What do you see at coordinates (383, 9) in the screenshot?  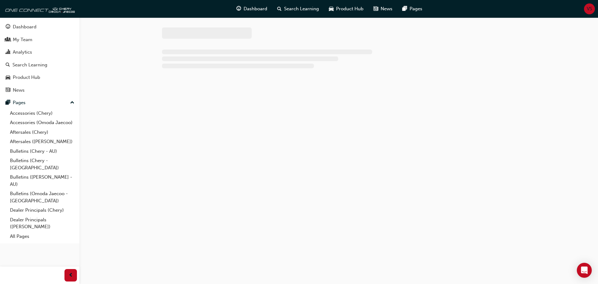 I see `a: news-iconNews` at bounding box center [383, 9].